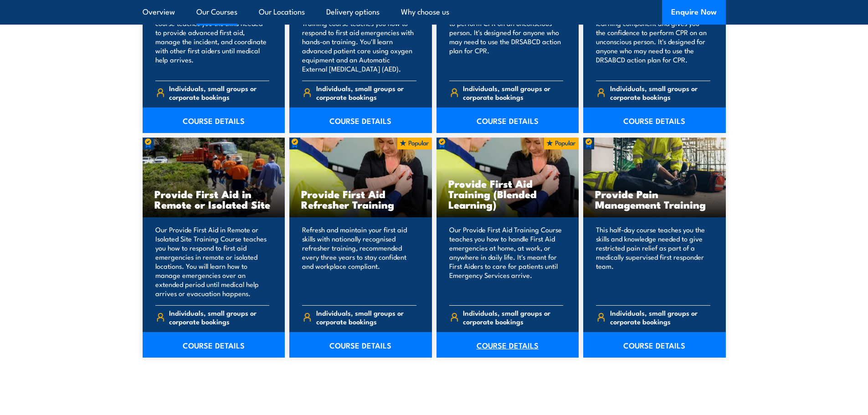 This screenshot has height=415, width=868. I want to click on p: This course includes a pre-course learning component and gives you the confidence to perform CPR ..., so click(653, 41).